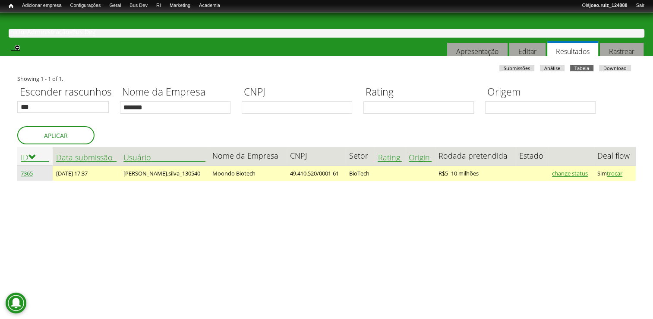  Describe the element at coordinates (475, 173) in the screenshot. I see `td: R$5 -10 milhões` at that location.